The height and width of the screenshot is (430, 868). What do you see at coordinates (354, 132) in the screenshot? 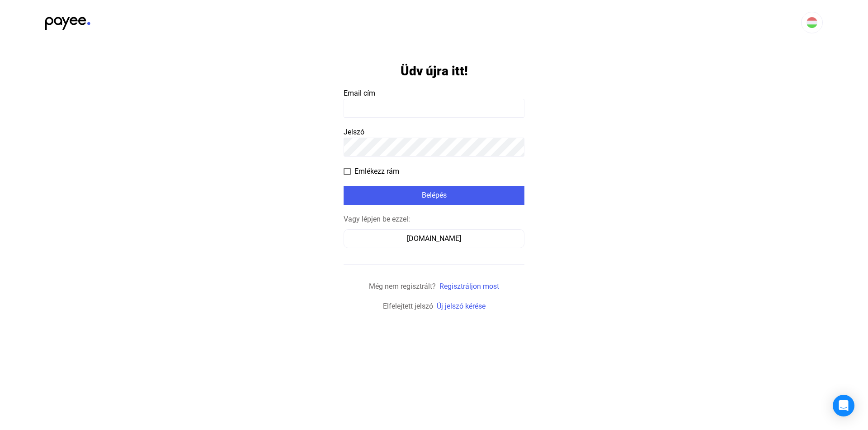
I see `span: Jelszó` at bounding box center [354, 132].